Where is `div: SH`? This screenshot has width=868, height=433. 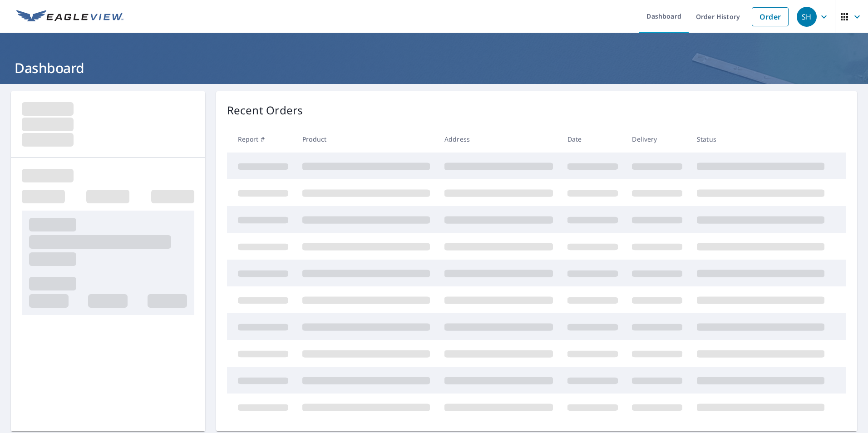
div: SH is located at coordinates (807, 17).